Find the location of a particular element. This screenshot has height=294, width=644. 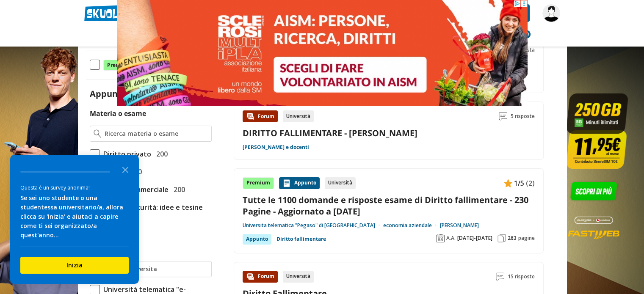

span: pagine is located at coordinates (526, 238).